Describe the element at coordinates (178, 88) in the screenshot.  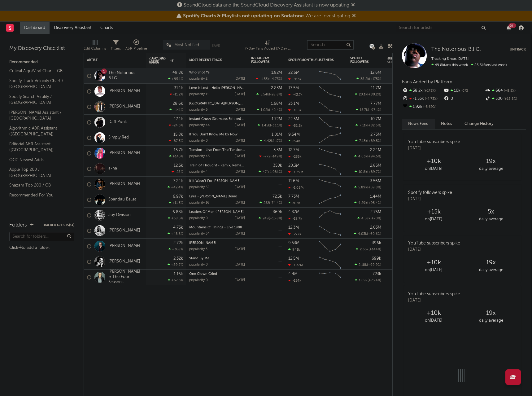
I see `div: 31.1k` at that location.